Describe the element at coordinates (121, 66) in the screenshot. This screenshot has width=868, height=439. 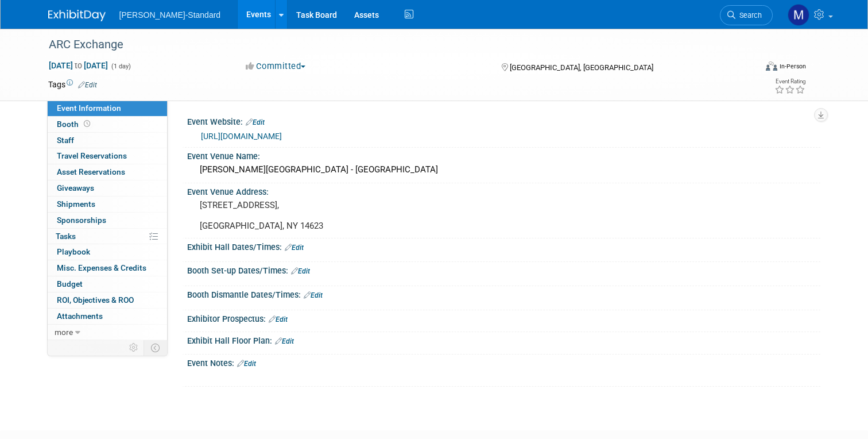
I see `span: (1 day)` at that location.